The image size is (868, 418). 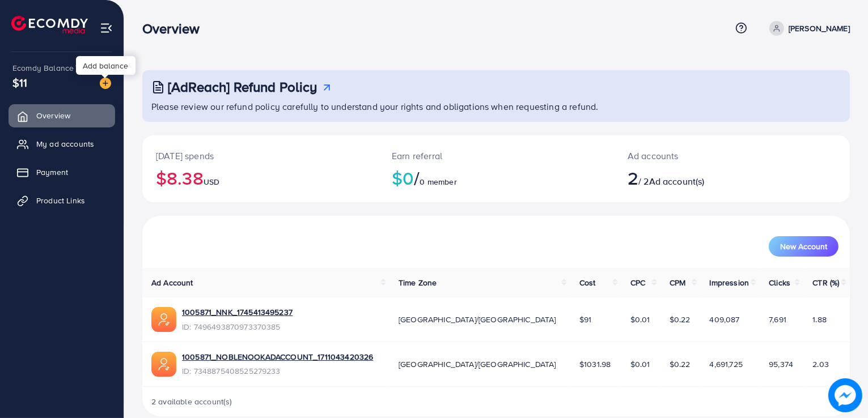 I want to click on span: My ad accounts, so click(x=65, y=144).